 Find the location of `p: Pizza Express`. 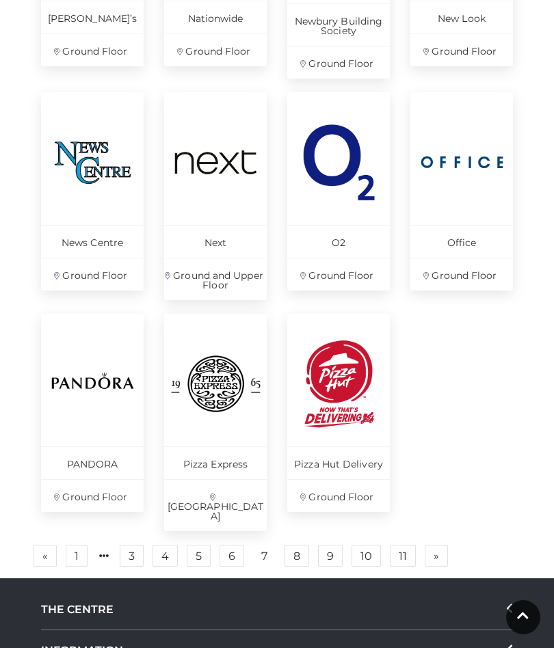

p: Pizza Express is located at coordinates (215, 463).